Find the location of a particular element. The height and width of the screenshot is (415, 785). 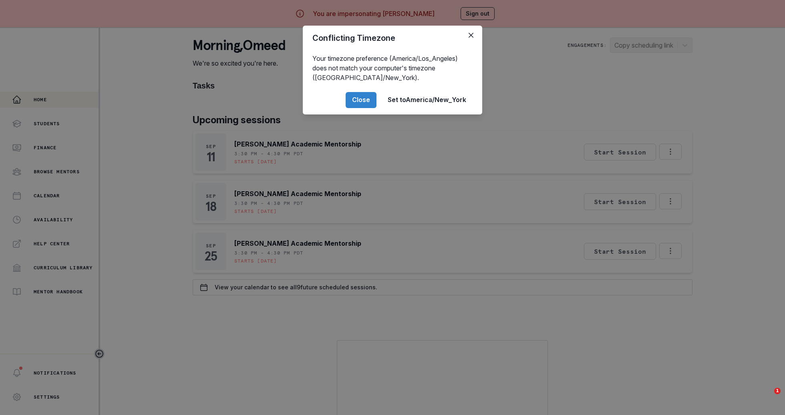

div: Your timezone preference (America/Los_Angeles) does not match your computer's timezone ([GEOGRAPH... is located at coordinates (392, 68).